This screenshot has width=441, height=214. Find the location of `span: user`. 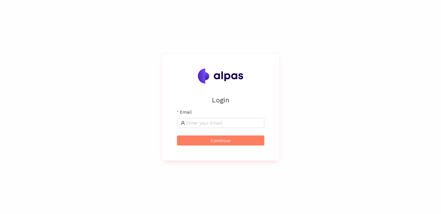

span: user is located at coordinates (183, 123).